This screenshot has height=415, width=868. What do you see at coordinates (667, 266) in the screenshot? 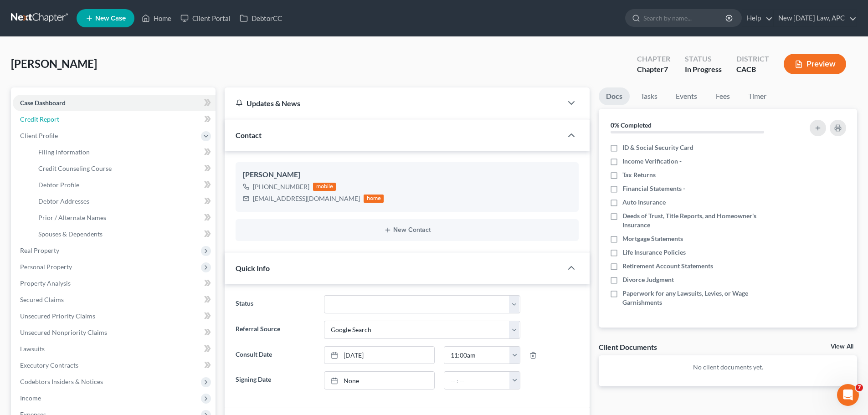
I see `span: Retirement Account Statements` at bounding box center [667, 266].